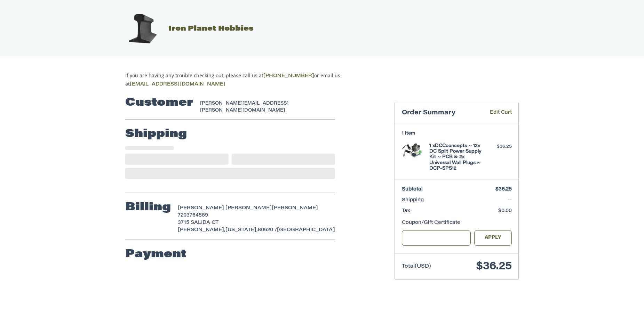 The height and width of the screenshot is (316, 644). What do you see at coordinates (505, 211) in the screenshot?
I see `span: $0.00` at bounding box center [505, 211].